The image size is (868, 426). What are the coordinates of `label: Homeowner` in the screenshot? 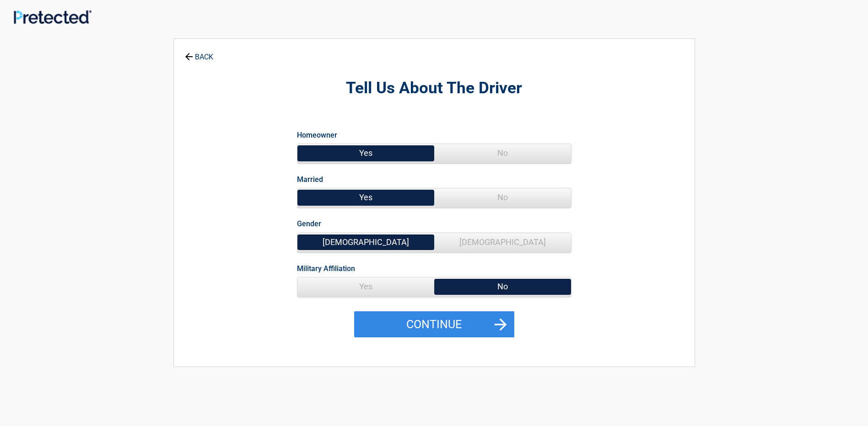 It's located at (317, 135).